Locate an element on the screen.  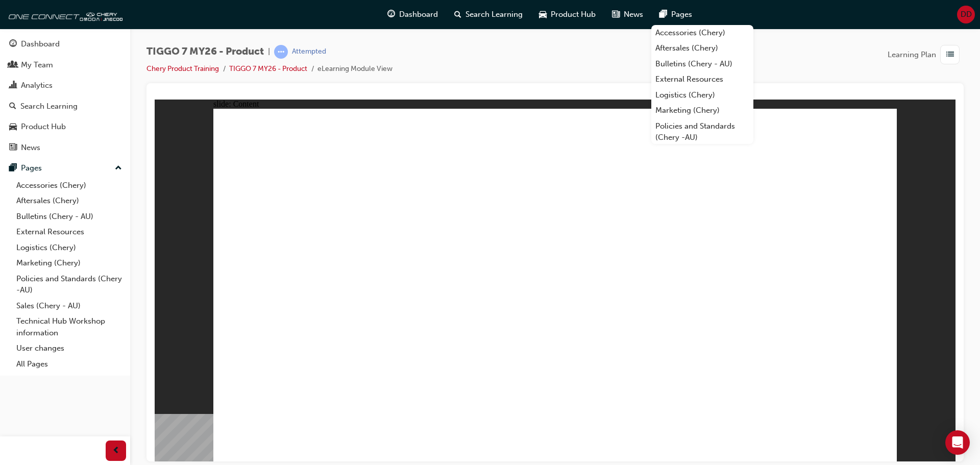
li: eLearning Module View is located at coordinates (355, 69).